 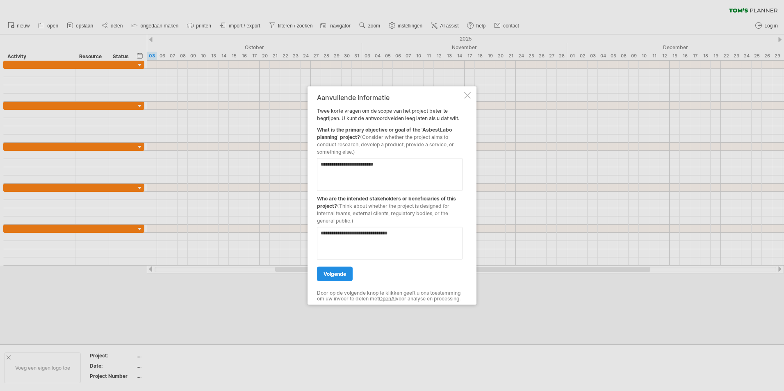 I want to click on a: volgende, so click(x=335, y=274).